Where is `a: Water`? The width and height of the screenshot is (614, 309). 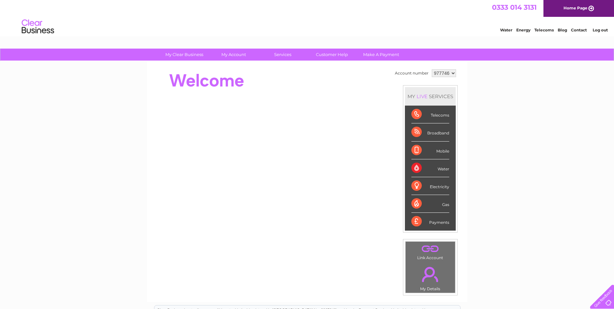
a: Water is located at coordinates (506, 30).